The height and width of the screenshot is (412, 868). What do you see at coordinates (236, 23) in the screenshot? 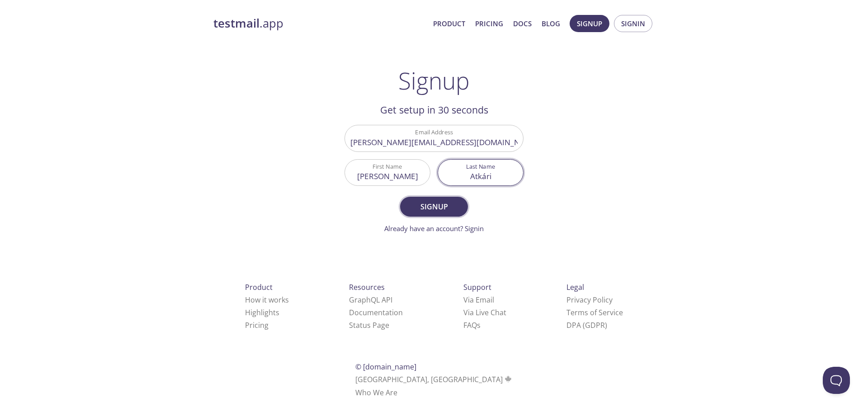
I see `strong: testmail` at bounding box center [236, 23].